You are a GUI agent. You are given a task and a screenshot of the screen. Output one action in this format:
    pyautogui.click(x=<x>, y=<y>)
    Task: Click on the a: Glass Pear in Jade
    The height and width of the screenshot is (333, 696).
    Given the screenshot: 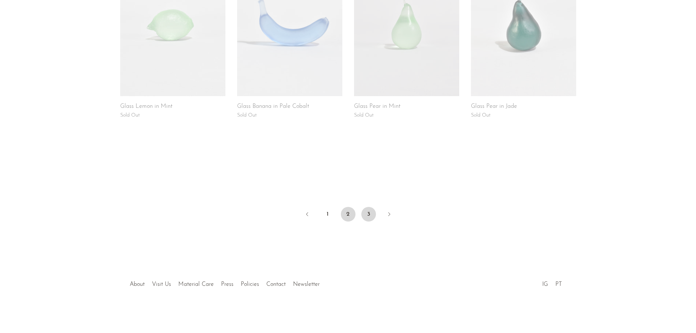 What is the action you would take?
    pyautogui.click(x=494, y=107)
    